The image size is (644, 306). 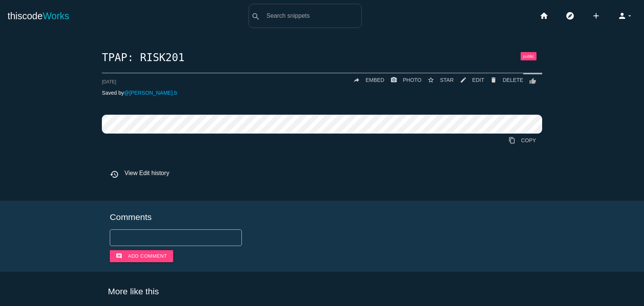 I want to click on i: home, so click(x=544, y=16).